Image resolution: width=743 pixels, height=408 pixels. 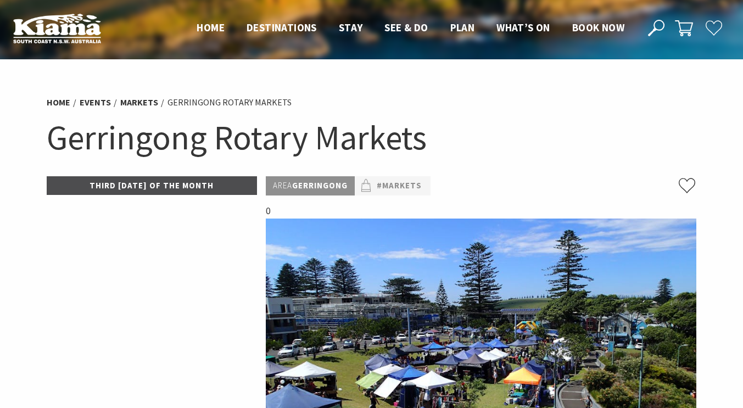 I want to click on span: Area, so click(x=282, y=185).